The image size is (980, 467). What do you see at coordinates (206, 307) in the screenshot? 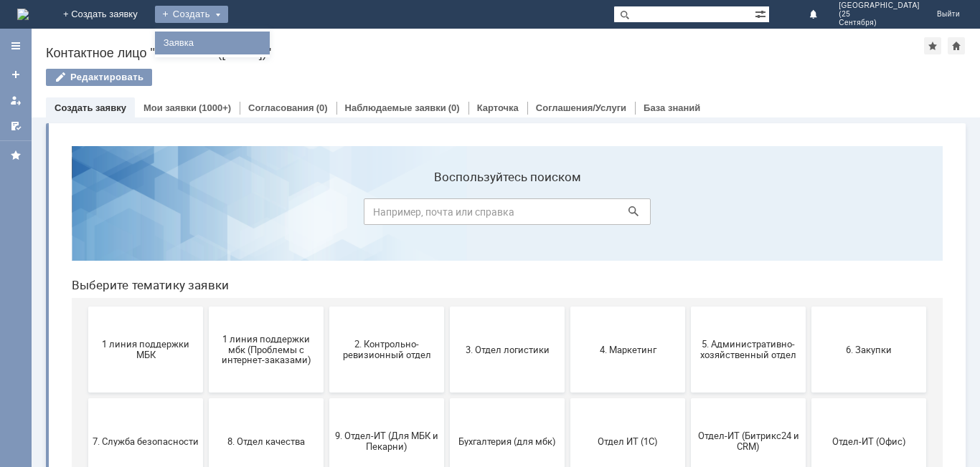
I see `button: 8. Отдел качества` at bounding box center [206, 307].